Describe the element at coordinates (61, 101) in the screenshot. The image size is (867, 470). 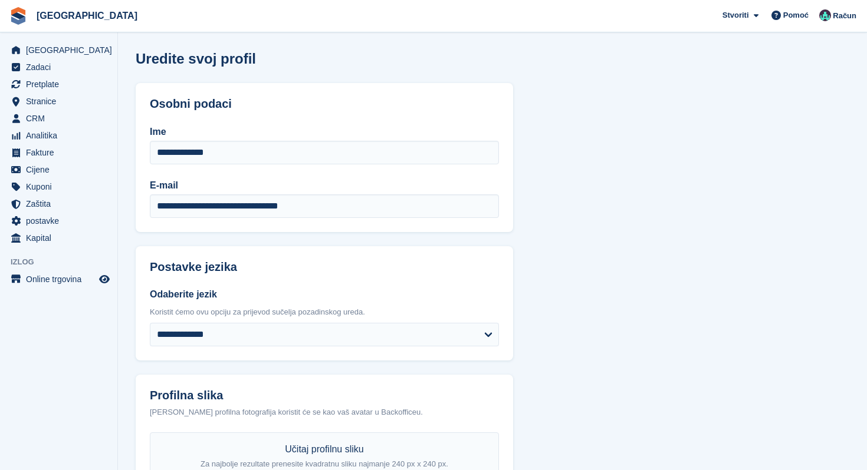
I see `span: Stranice` at that location.